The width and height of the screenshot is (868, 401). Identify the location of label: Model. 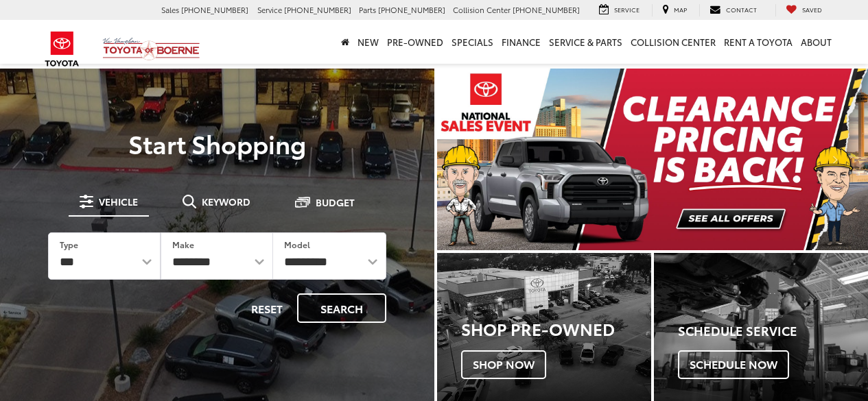
(297, 244).